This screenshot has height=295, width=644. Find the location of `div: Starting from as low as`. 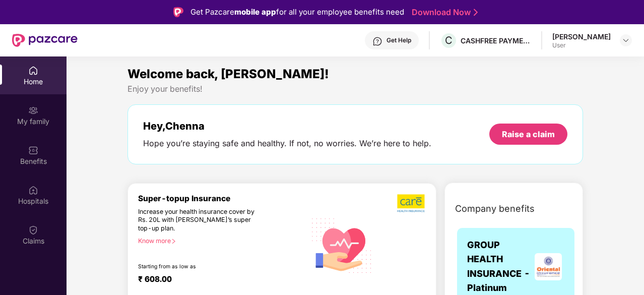

div: Starting from as low as is located at coordinates (201, 267).